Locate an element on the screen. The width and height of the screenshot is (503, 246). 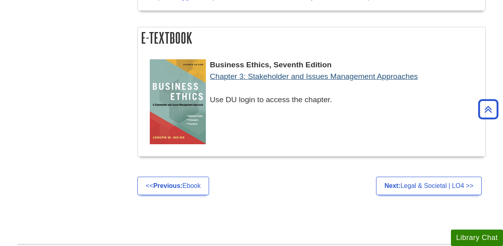
a: Back to Top is located at coordinates (488, 109).